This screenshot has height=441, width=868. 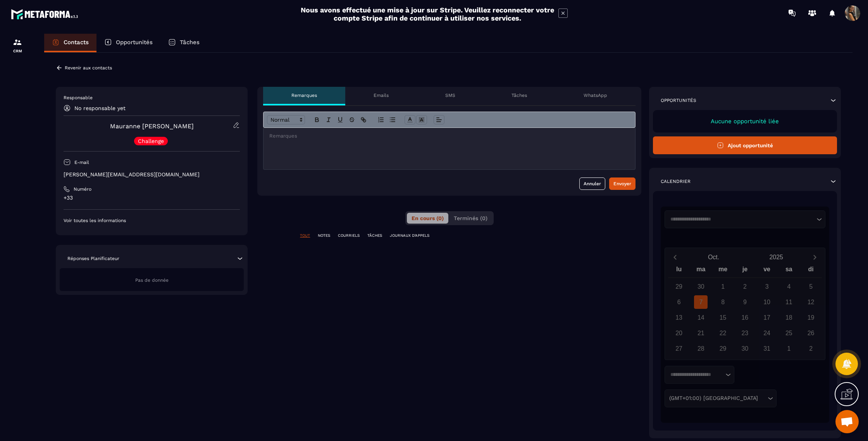 I want to click on p: Voir toutes les informations, so click(x=151, y=221).